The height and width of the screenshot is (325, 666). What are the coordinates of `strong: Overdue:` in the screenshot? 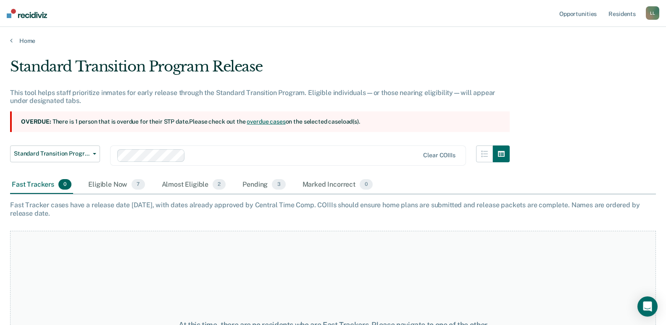 It's located at (36, 121).